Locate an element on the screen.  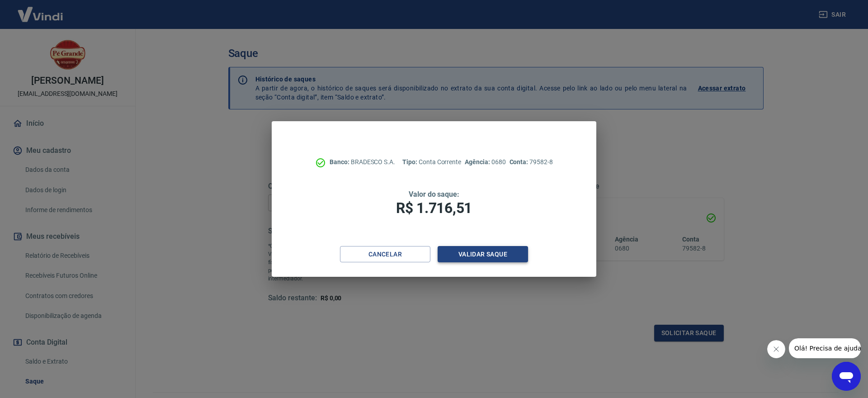
p: 0680 is located at coordinates (485, 162).